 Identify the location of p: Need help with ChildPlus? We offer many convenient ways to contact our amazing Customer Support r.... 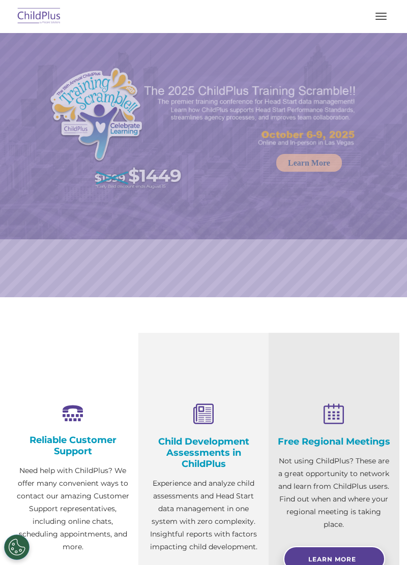
(73, 509).